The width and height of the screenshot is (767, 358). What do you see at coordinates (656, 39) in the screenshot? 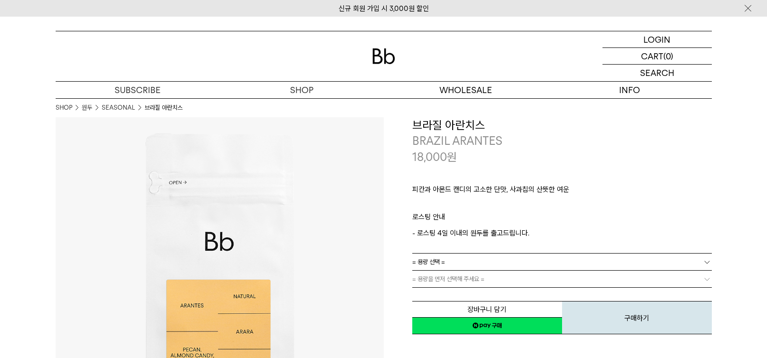
I see `p: LOGIN` at bounding box center [656, 39].